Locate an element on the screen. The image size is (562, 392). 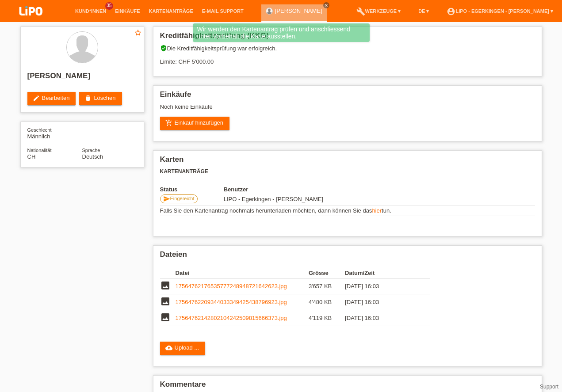
span: Schweiz is located at coordinates (31, 157).